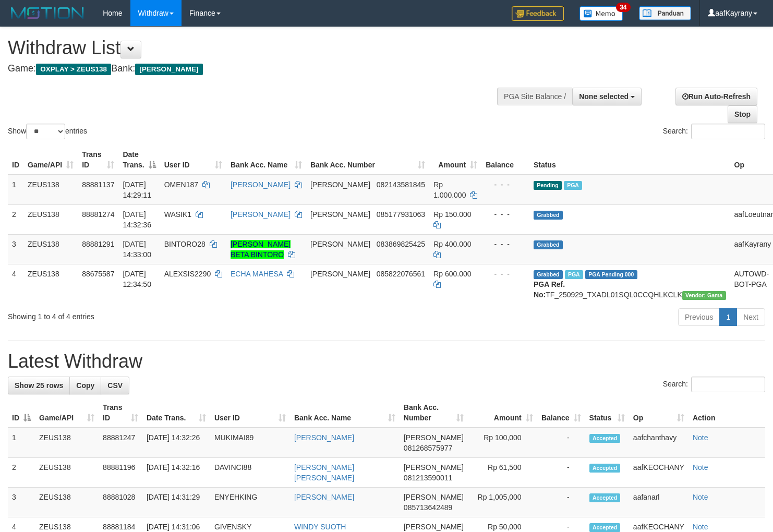  What do you see at coordinates (22, 413) in the screenshot?
I see `th: ID: activate to sort column descending` at bounding box center [22, 413].